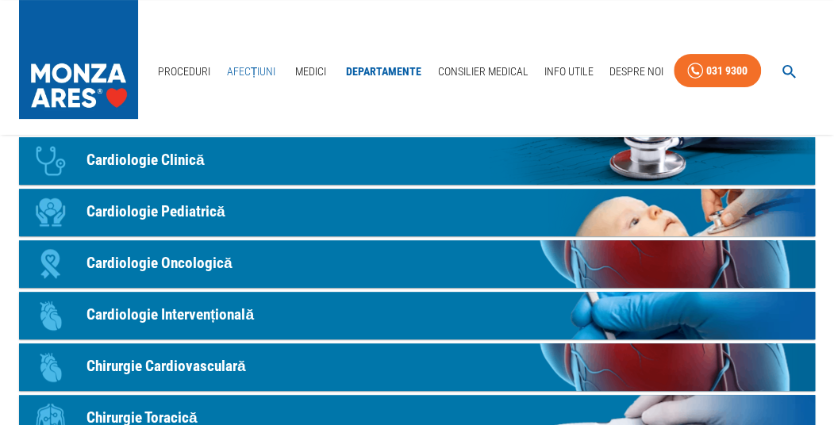  Describe the element at coordinates (170, 315) in the screenshot. I see `p: Cardiologie Intervențională` at that location.